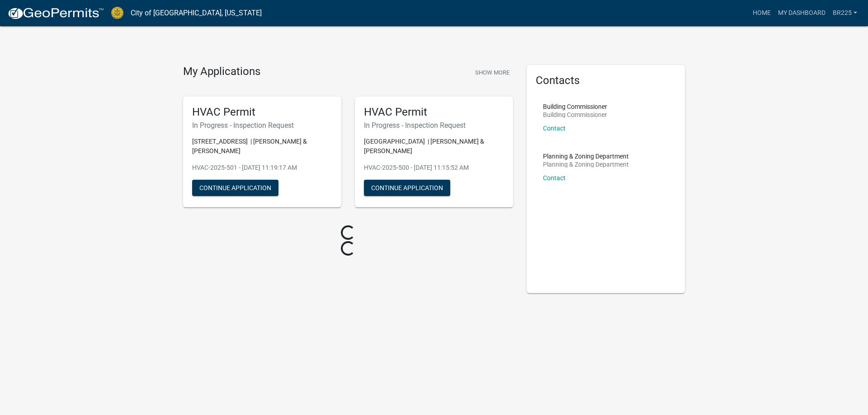 The height and width of the screenshot is (415, 868). Describe the element at coordinates (492, 72) in the screenshot. I see `button: Show More` at that location.